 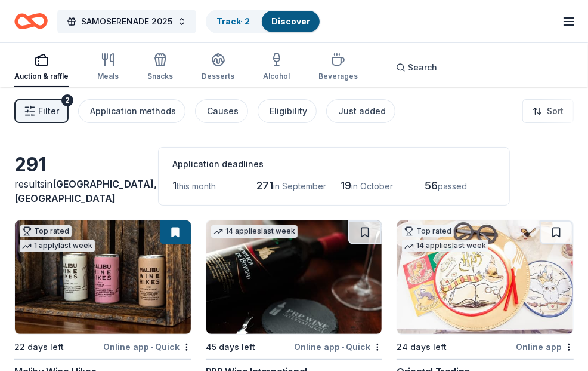 What do you see at coordinates (422, 347) in the screenshot?
I see `div: 24 days left` at bounding box center [422, 347].